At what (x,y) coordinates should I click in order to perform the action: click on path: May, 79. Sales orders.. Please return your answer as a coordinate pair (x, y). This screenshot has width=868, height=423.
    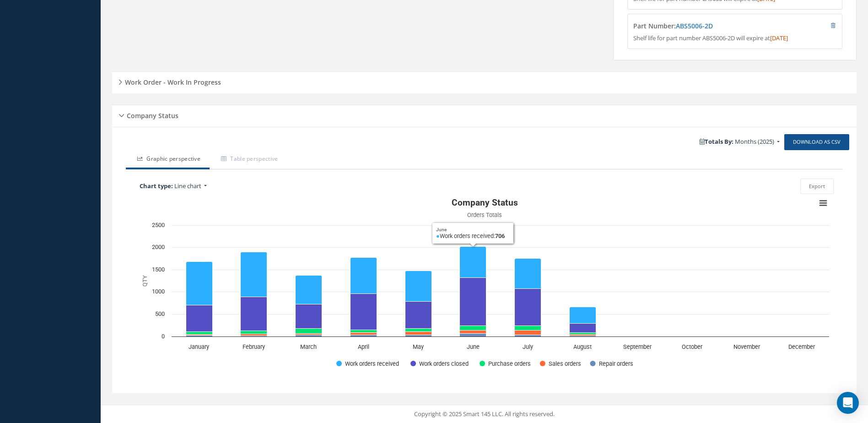
    Looking at the image, I should click on (419, 333).